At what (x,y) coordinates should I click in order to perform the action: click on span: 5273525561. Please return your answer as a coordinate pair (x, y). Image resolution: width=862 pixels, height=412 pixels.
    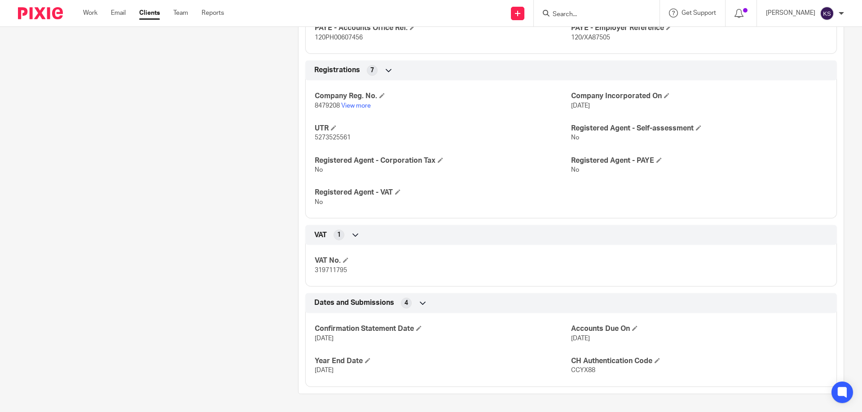
    Looking at the image, I should click on (333, 138).